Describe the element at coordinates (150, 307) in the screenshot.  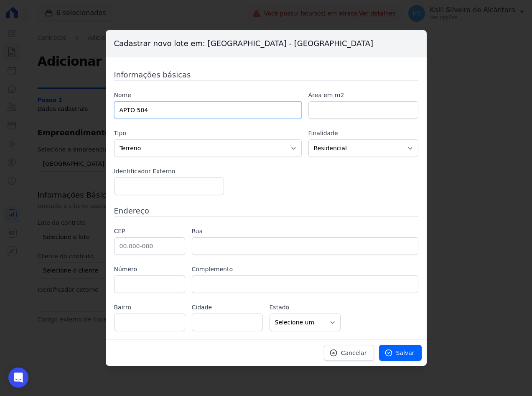
I see `label: Bairro` at that location.